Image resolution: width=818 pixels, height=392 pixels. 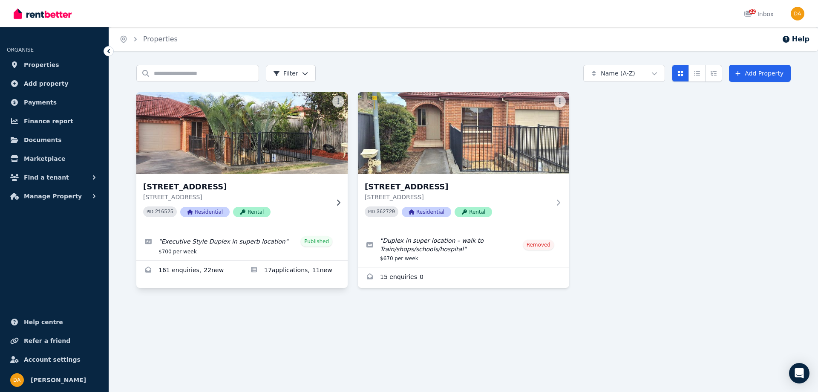 I want to click on span: Documents, so click(x=43, y=140).